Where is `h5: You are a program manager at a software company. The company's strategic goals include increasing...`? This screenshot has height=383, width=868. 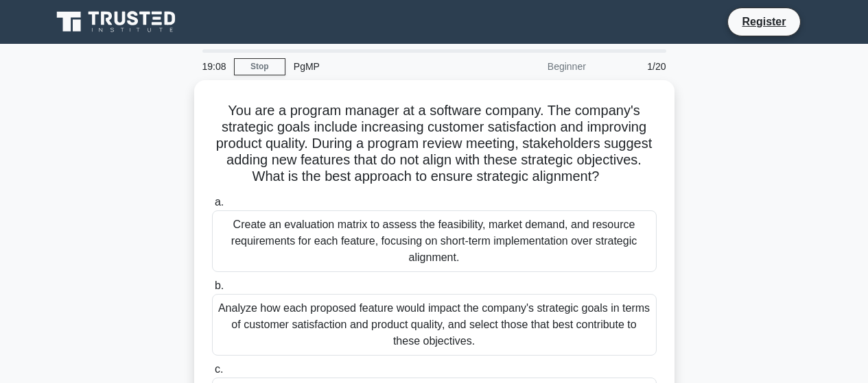 h5: You are a program manager at a software company. The company's strategic goals include increasing... is located at coordinates (434, 144).